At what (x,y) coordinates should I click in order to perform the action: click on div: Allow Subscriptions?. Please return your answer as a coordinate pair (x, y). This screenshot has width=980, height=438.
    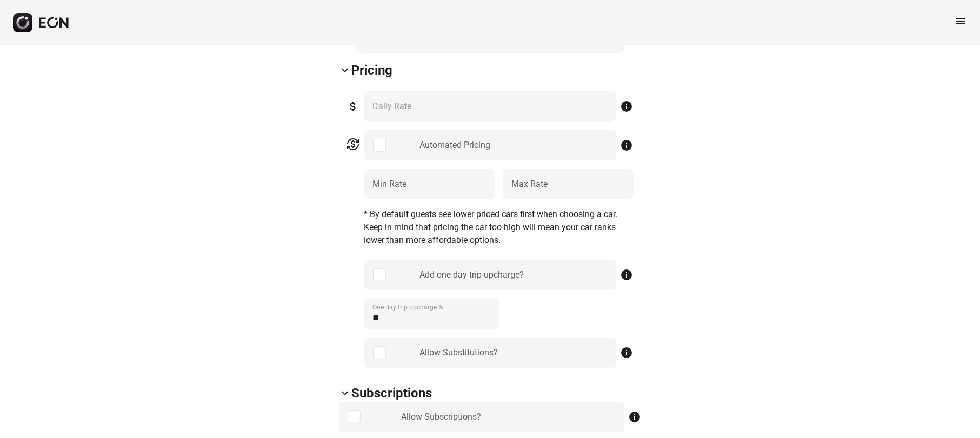
    Looking at the image, I should click on (441, 417).